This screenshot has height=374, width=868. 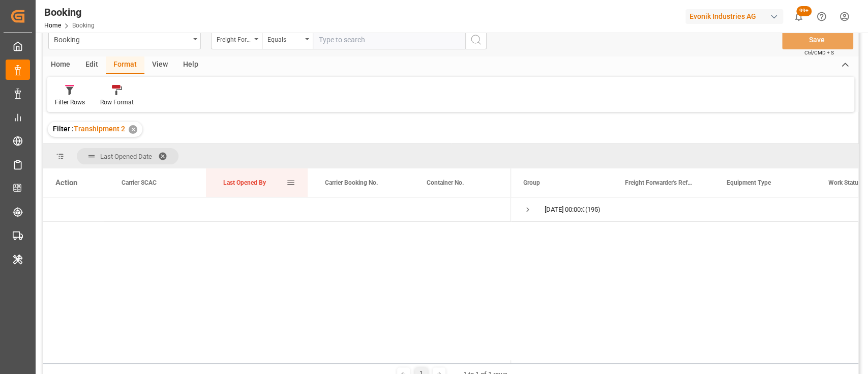 What do you see at coordinates (818, 39) in the screenshot?
I see `button: Save` at bounding box center [818, 39].